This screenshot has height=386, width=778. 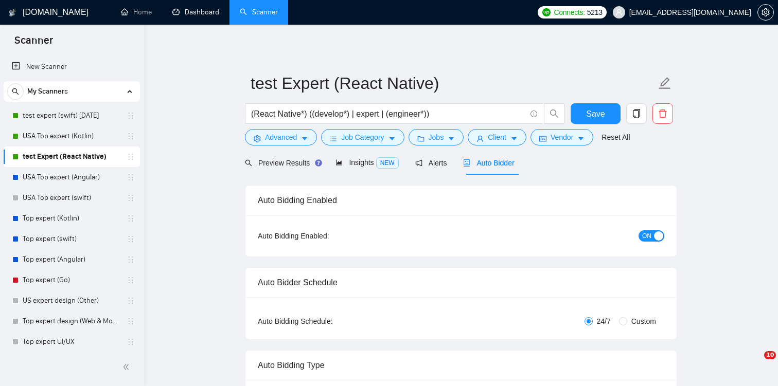 What do you see at coordinates (325, 322) in the screenshot?
I see `div: Auto Bidding Schedule:` at bounding box center [325, 322].